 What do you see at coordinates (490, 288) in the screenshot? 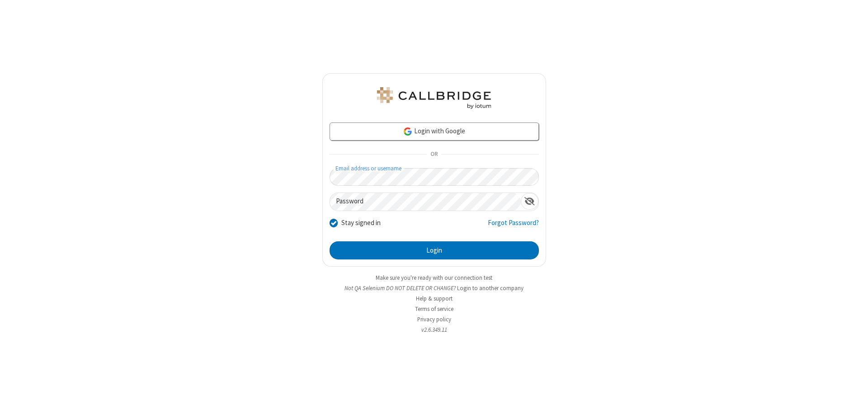
I see `button: Login to another company` at bounding box center [490, 288].